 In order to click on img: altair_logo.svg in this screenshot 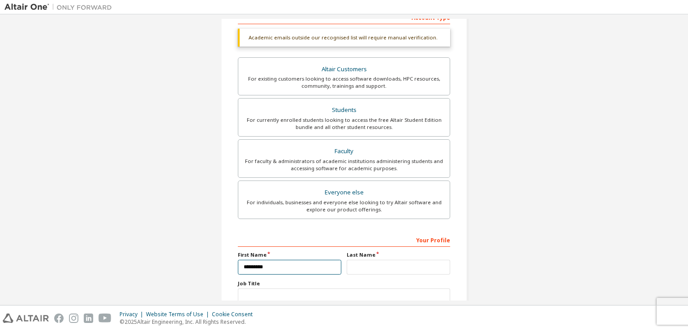, I will do `click(26, 318)`.